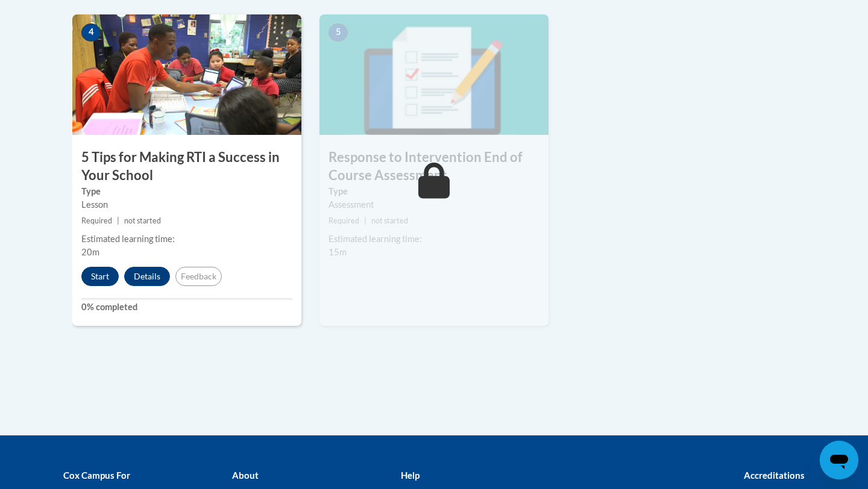 Image resolution: width=868 pixels, height=489 pixels. What do you see at coordinates (410, 475) in the screenshot?
I see `b: Help` at bounding box center [410, 475].